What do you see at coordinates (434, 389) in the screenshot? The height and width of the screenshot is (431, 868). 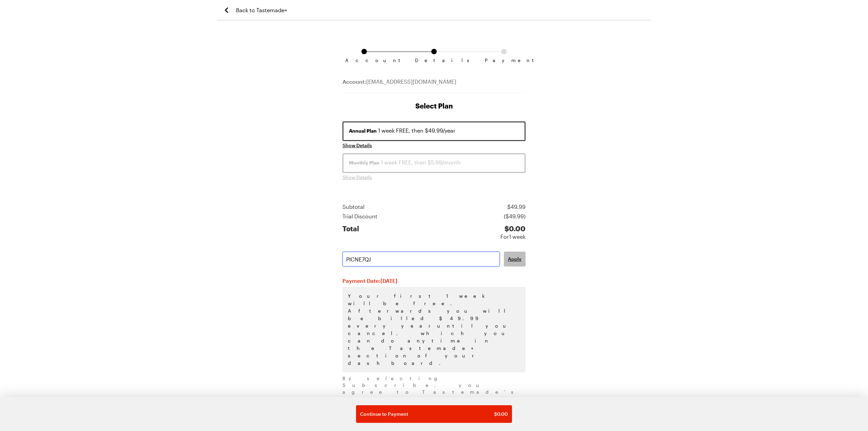 I see `p: By selecting Subscribe, you agree to Tastemade's , and .` at bounding box center [434, 389].